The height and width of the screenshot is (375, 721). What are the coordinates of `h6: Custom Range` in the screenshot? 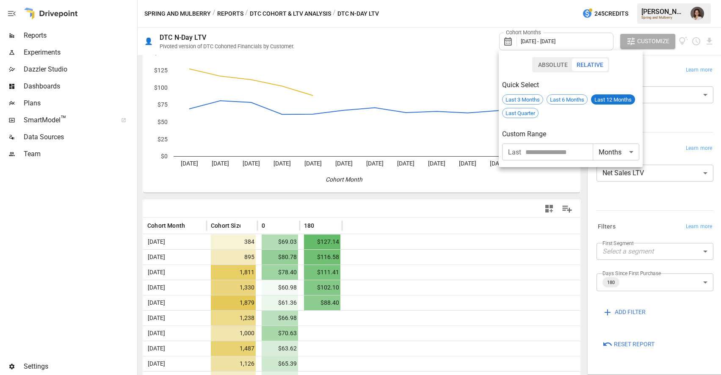 It's located at (571, 134).